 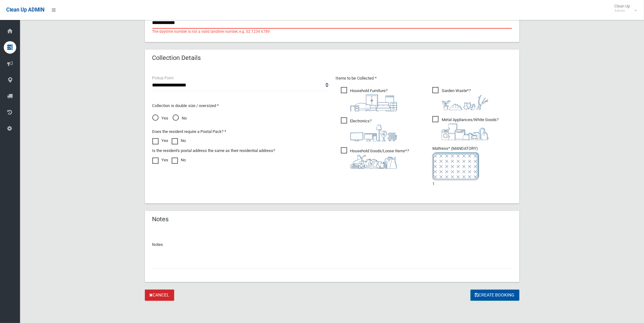 What do you see at coordinates (495, 295) in the screenshot?
I see `button: Create Booking` at bounding box center [495, 295].